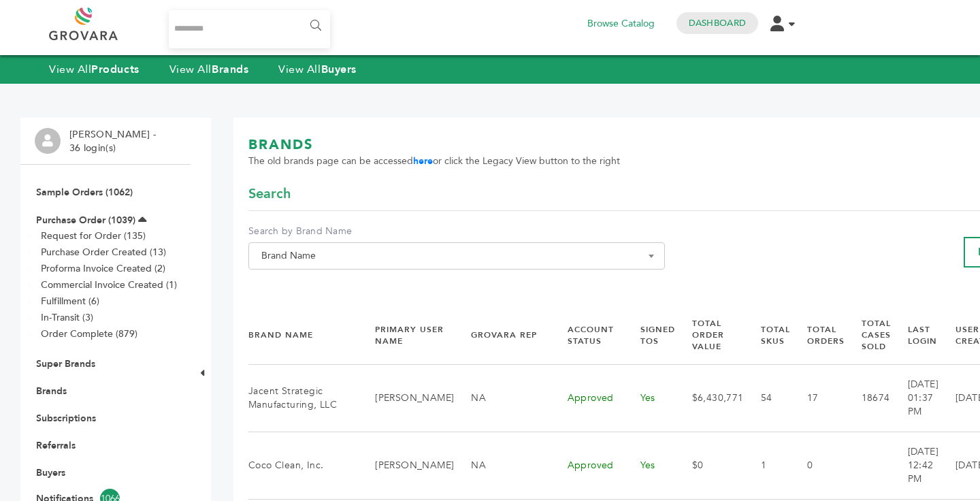 The image size is (980, 501). I want to click on td: 0, so click(818, 465).